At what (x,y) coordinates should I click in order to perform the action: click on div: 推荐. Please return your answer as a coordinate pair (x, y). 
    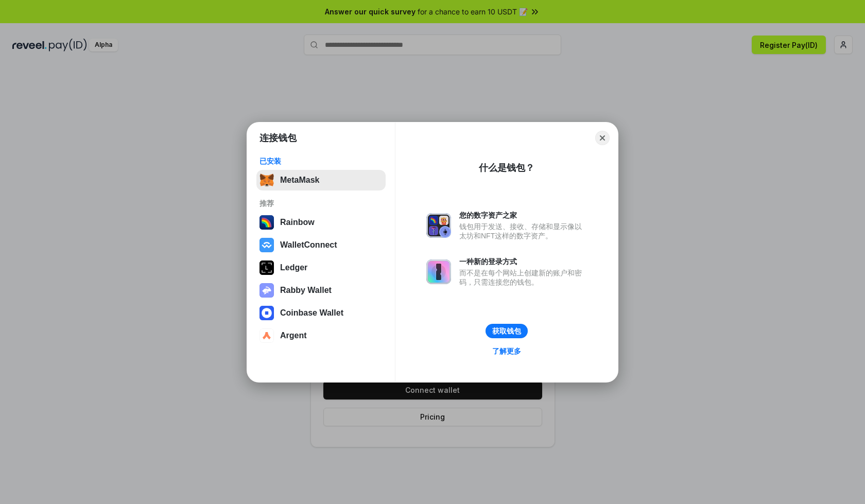
    Looking at the image, I should click on (321, 204).